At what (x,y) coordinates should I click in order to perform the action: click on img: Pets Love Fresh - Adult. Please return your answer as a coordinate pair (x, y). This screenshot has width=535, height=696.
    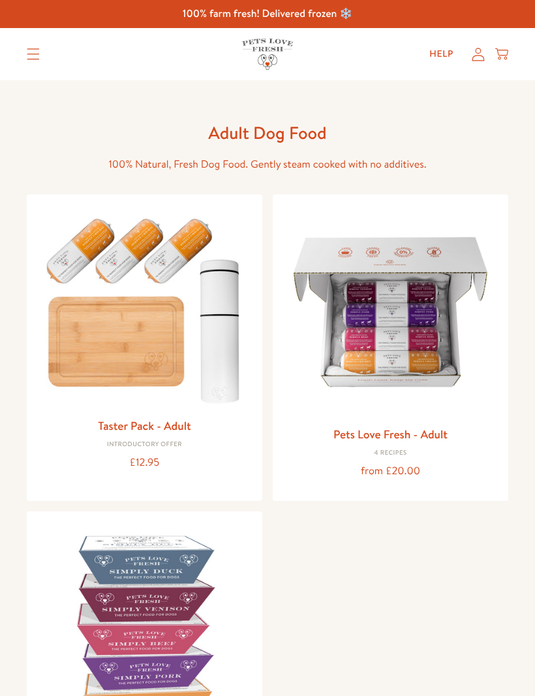
    Looking at the image, I should click on (390, 312).